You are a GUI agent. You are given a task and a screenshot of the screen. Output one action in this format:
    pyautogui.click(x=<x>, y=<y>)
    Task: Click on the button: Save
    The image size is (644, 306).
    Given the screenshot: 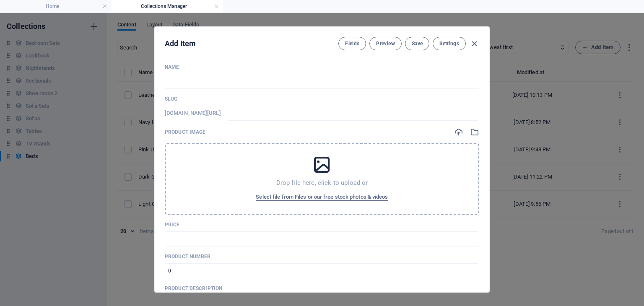 What is the action you would take?
    pyautogui.click(x=417, y=44)
    